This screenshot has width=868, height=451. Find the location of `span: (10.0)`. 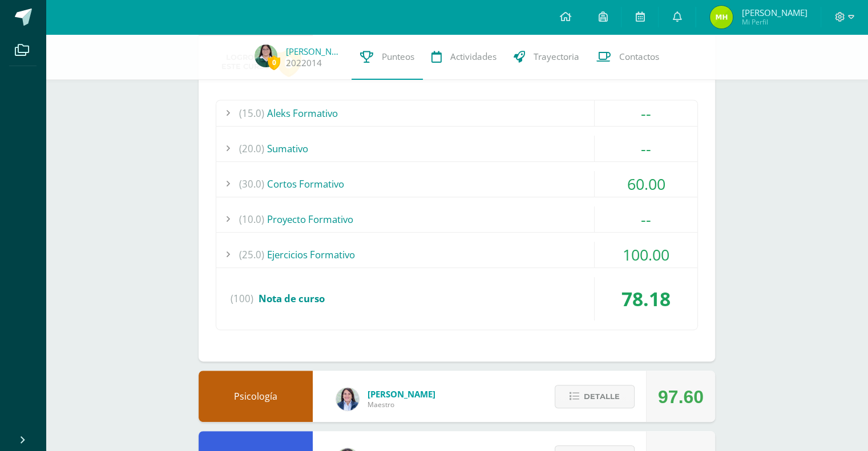

span: (10.0) is located at coordinates (252, 219).